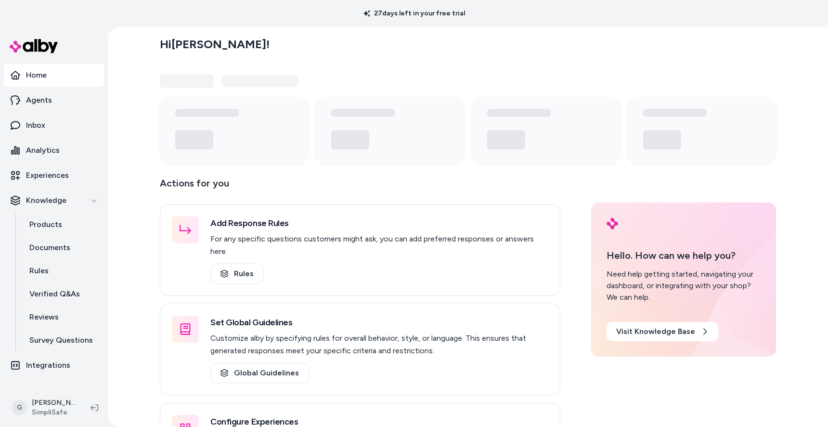 This screenshot has height=427, width=828. What do you see at coordinates (54, 150) in the screenshot?
I see `a: Analytics` at bounding box center [54, 150].